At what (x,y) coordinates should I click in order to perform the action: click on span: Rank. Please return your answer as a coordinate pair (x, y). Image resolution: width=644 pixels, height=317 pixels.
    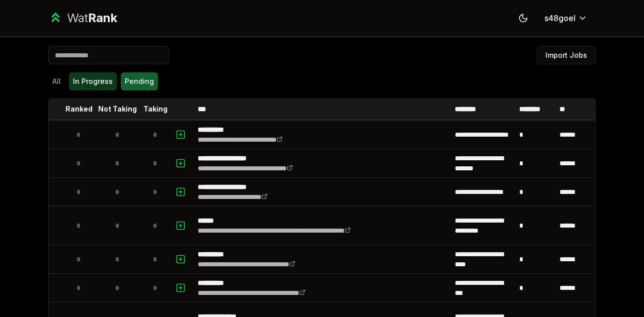
    Looking at the image, I should click on (103, 18).